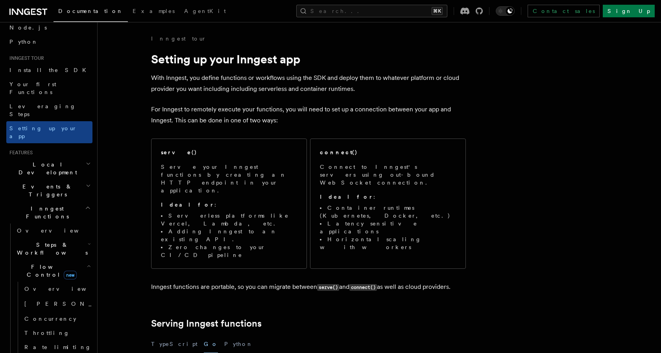 This screenshot has width=661, height=353. What do you see at coordinates (229, 251) in the screenshot?
I see `li: Zero changes to your CI/CD pipeline` at bounding box center [229, 251].